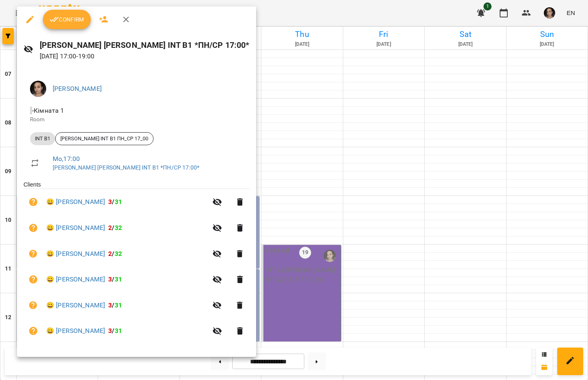 The width and height of the screenshot is (588, 380). I want to click on span: - Кімната 1, so click(48, 110).